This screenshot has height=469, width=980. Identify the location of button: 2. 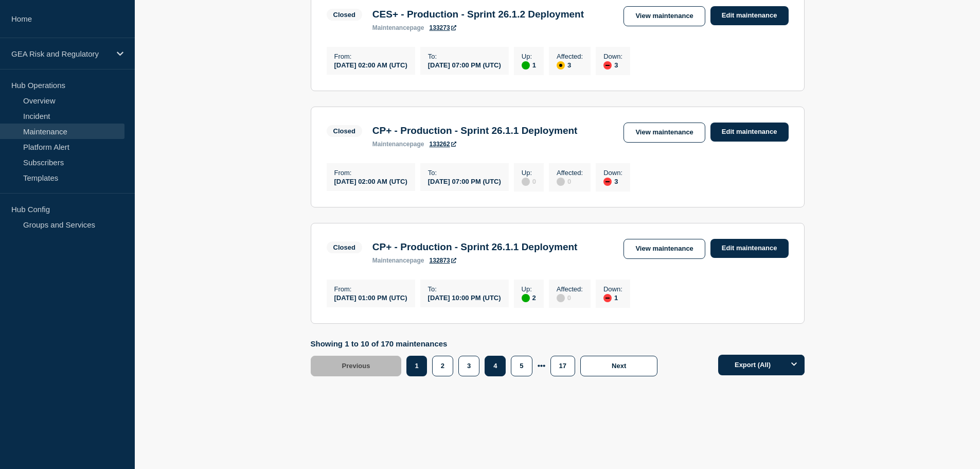
(443, 366).